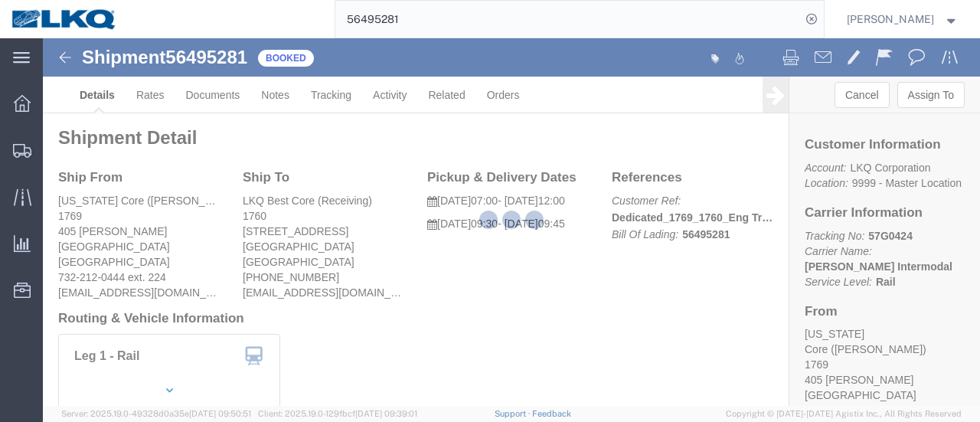 Image resolution: width=980 pixels, height=422 pixels. I want to click on span: Client: 2025.19.0-129fbcf, so click(338, 414).